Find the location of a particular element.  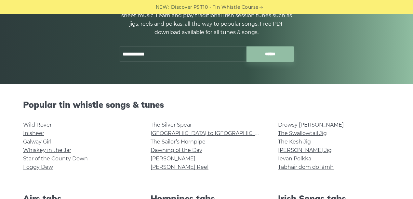

a: Wild Rover is located at coordinates (37, 125).